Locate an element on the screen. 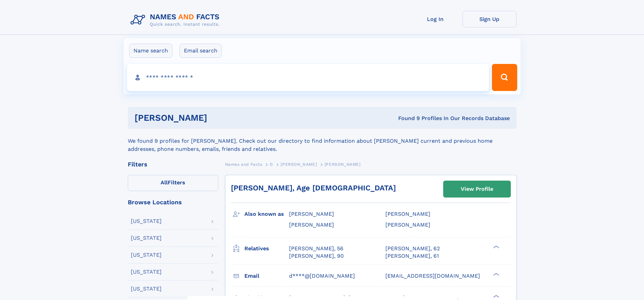 This screenshot has width=644, height=300. div: Filters is located at coordinates (173, 164).